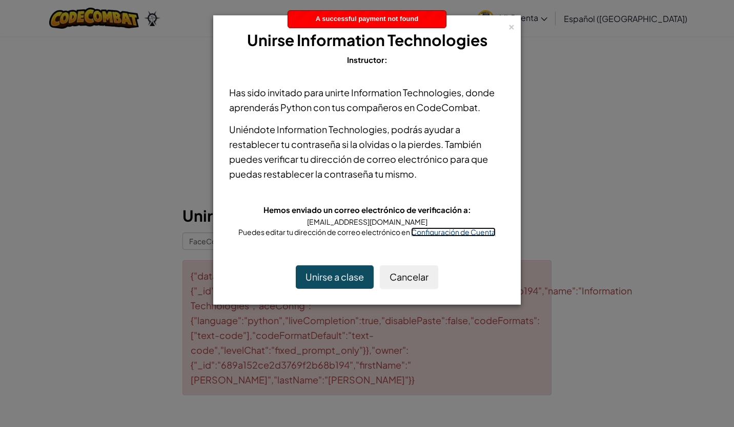 The height and width of the screenshot is (427, 734). What do you see at coordinates (290, 92) in the screenshot?
I see `span: Has sido invitado para unirte` at bounding box center [290, 92].